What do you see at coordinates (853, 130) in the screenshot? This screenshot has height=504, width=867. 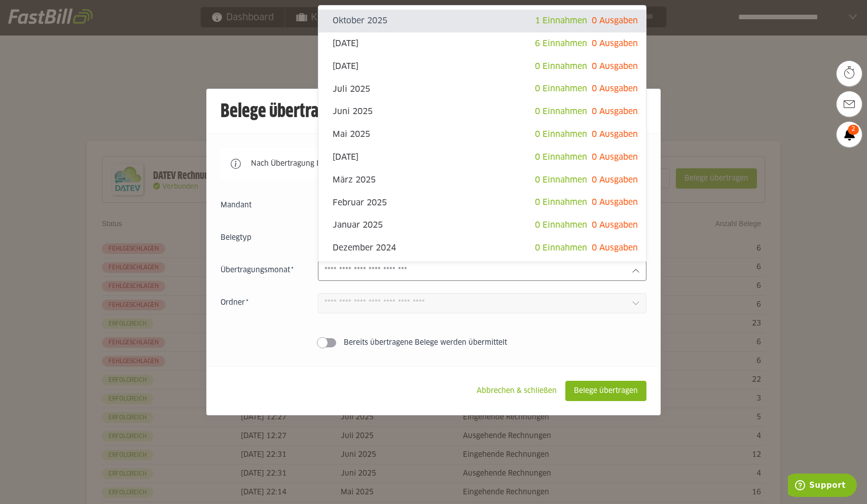 I see `span: 2` at bounding box center [853, 130].